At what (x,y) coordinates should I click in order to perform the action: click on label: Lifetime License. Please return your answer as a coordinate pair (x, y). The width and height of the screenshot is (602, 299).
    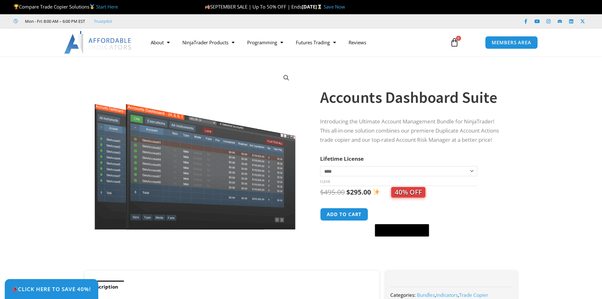
    Looking at the image, I should click on (342, 158).